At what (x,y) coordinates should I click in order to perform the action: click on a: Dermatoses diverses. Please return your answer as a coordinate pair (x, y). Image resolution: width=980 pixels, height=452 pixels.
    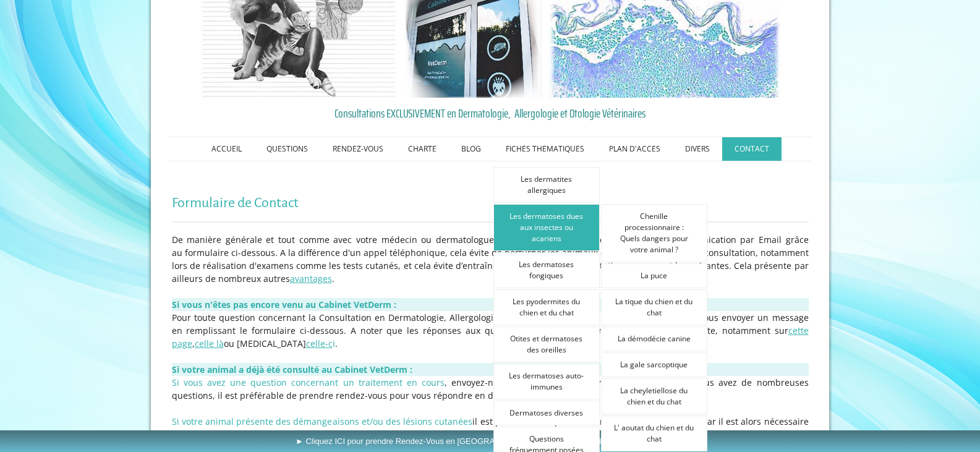
    Looking at the image, I should click on (547, 413).